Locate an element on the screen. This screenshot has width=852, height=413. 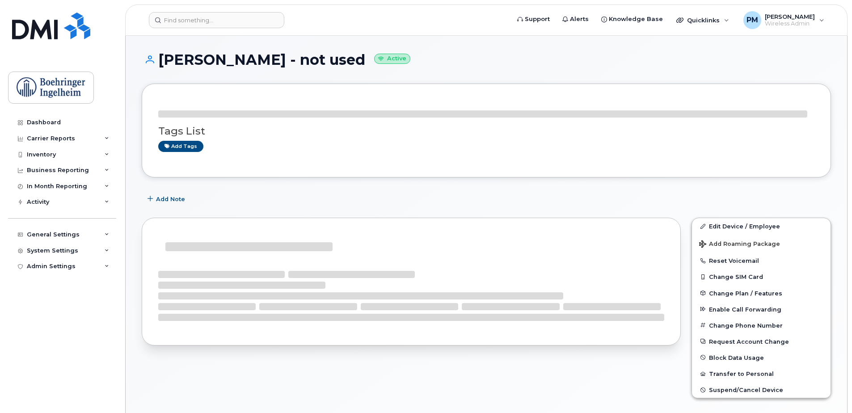
a: Edit Device / Employee is located at coordinates (761, 226).